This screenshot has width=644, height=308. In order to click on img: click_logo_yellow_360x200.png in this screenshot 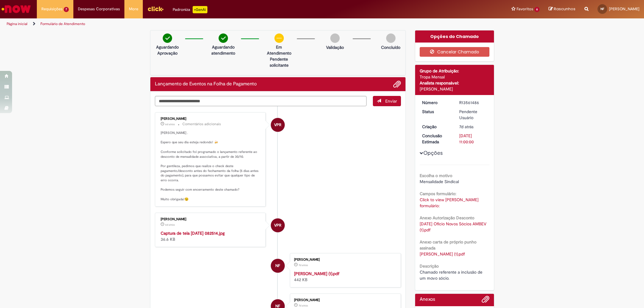, I will do `click(156, 9)`.